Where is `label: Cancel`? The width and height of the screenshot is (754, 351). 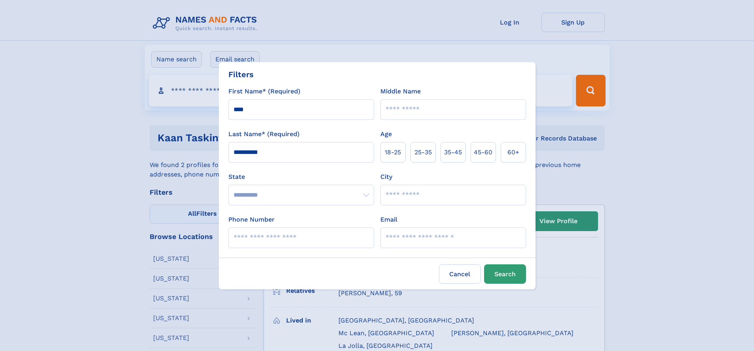 label: Cancel is located at coordinates (460, 274).